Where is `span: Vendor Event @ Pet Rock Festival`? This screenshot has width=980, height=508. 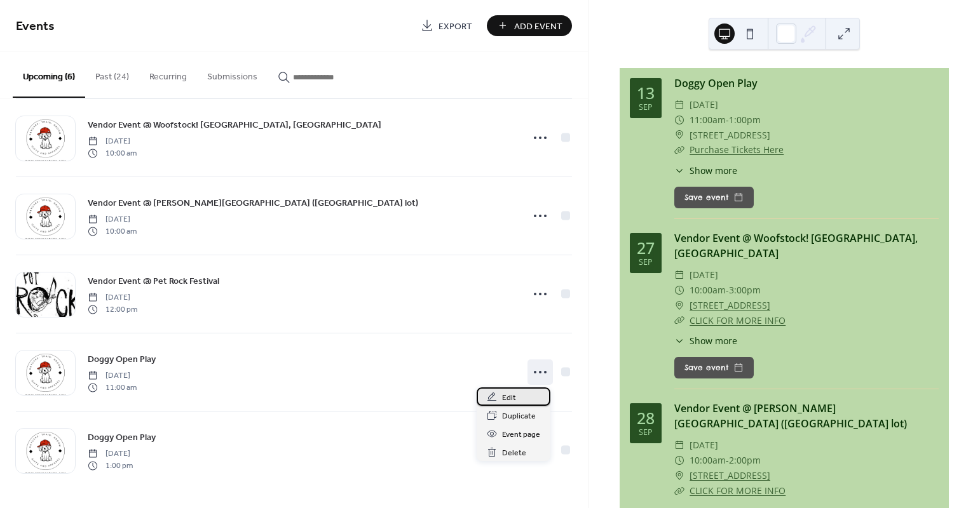
span: Vendor Event @ Pet Rock Festival is located at coordinates (153, 281).